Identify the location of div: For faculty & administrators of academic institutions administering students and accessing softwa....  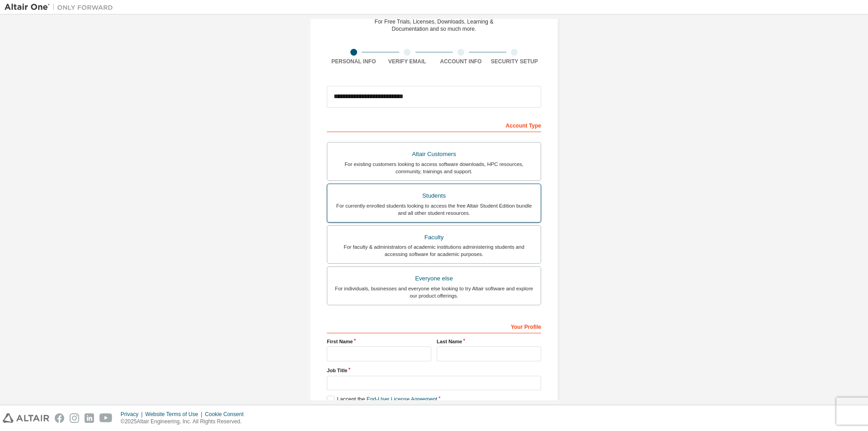
(434, 250).